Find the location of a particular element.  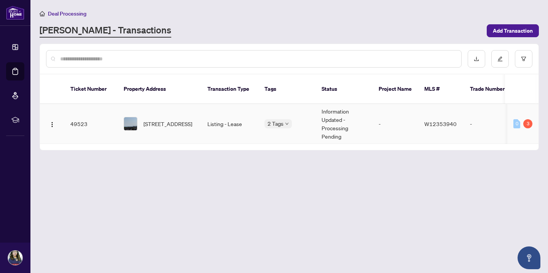

div: 0 is located at coordinates (516, 124).